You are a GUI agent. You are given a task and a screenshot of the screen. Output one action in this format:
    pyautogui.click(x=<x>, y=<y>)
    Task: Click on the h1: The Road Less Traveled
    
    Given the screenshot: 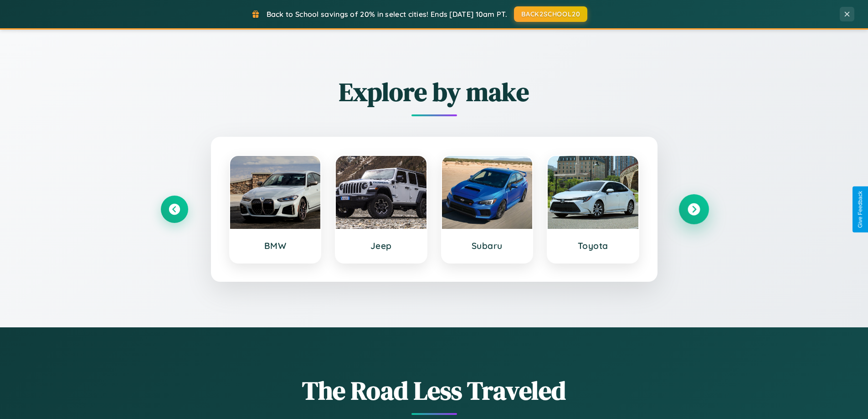 What is the action you would take?
    pyautogui.click(x=435, y=390)
    